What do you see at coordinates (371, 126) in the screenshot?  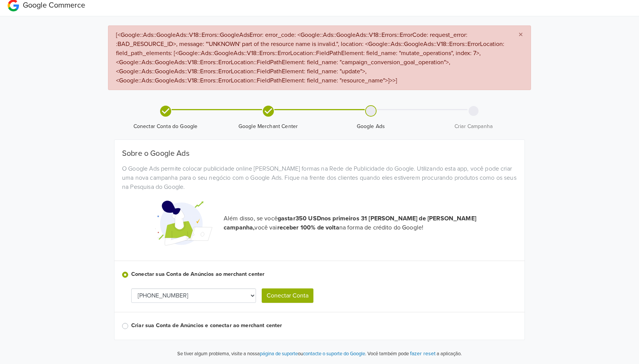 I see `span: Google Ads` at bounding box center [371, 126].